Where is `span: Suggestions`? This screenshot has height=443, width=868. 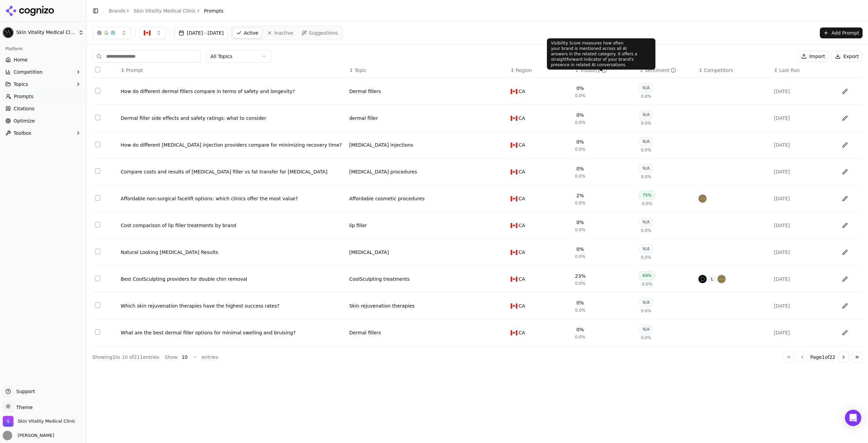 span: Suggestions is located at coordinates (323, 33).